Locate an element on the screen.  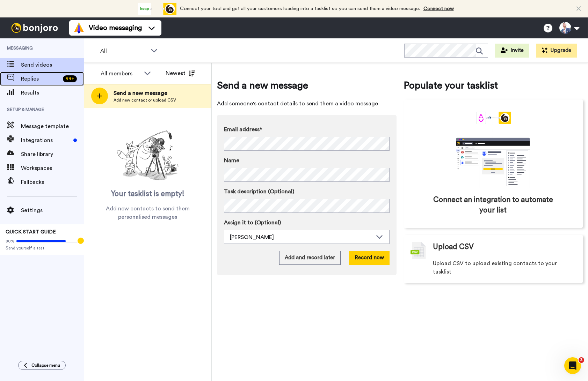
span: Fallbacks is located at coordinates (53, 182).